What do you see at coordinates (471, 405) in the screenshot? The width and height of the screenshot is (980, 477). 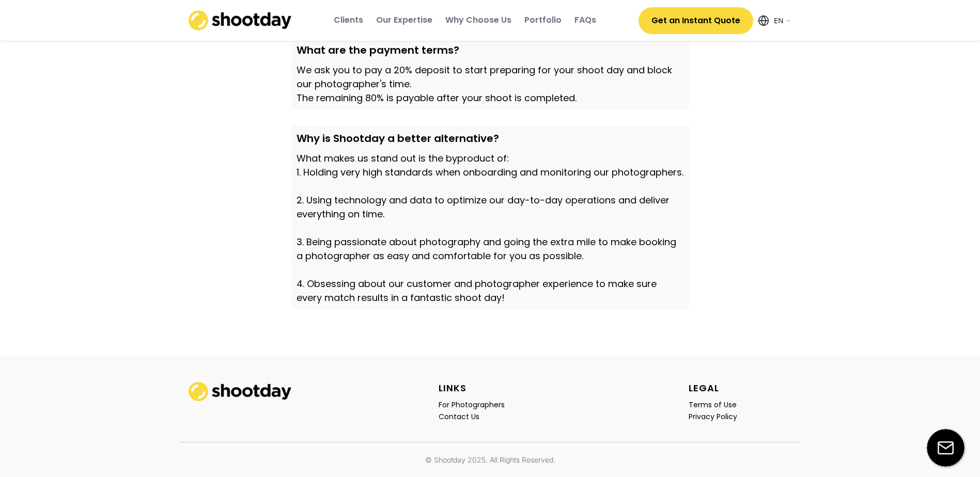 I see `div: For Photographers` at bounding box center [471, 405].